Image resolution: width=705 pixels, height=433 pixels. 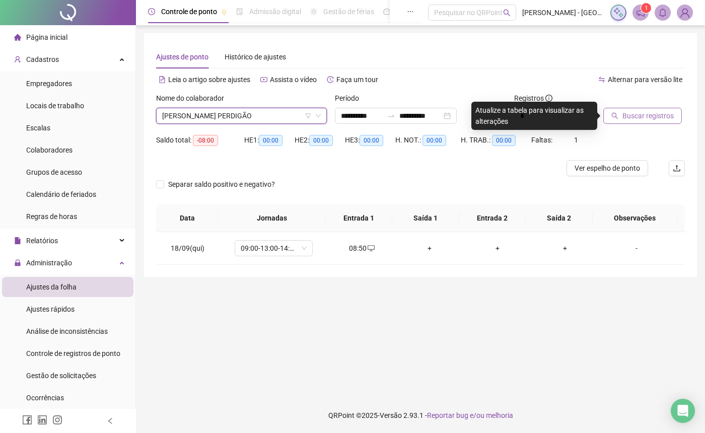 I want to click on span: -08:00, so click(x=205, y=140).